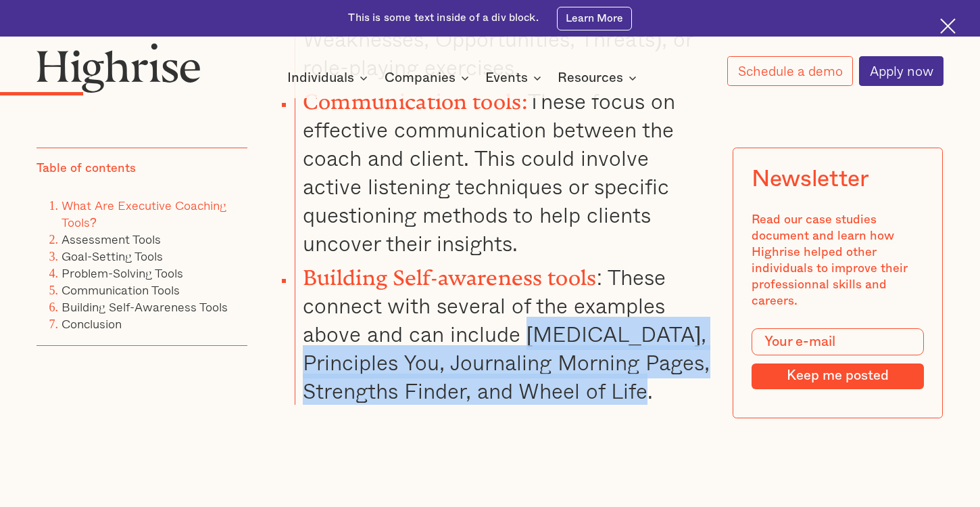  Describe the element at coordinates (790, 71) in the screenshot. I see `a: Schedule a demo` at that location.